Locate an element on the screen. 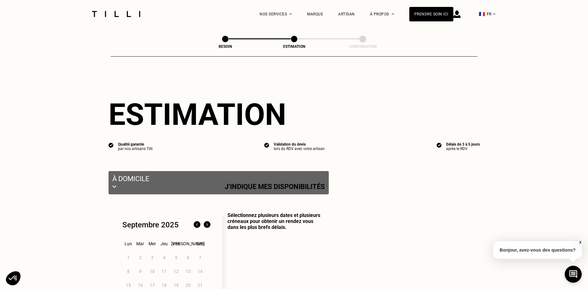 The image size is (588, 289). img: icône connexion is located at coordinates (457, 14).